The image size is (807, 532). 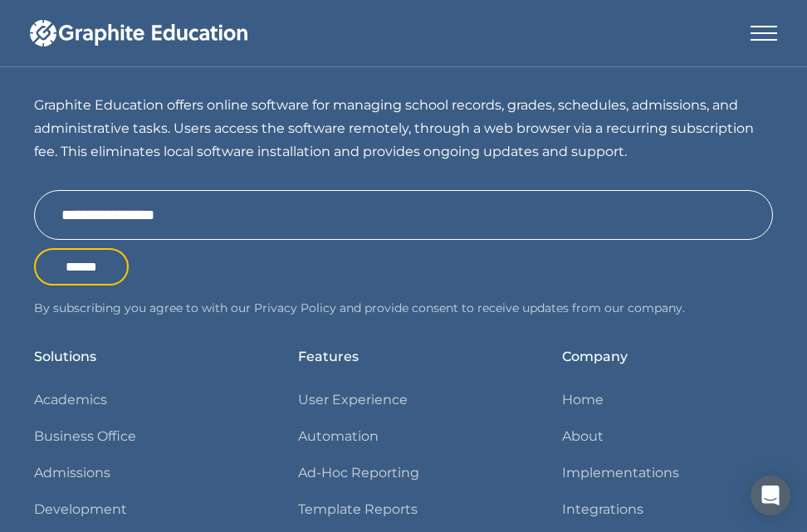 I want to click on a: About, so click(x=583, y=436).